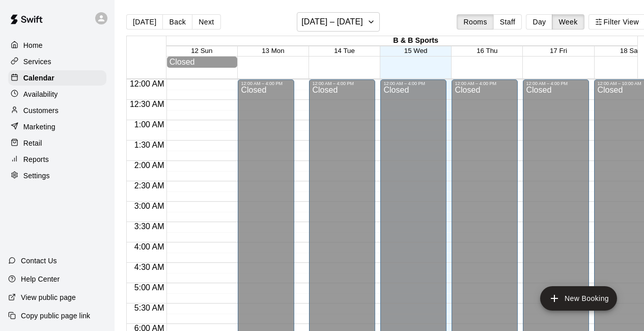 The height and width of the screenshot is (331, 644). I want to click on a: Customers, so click(57, 111).